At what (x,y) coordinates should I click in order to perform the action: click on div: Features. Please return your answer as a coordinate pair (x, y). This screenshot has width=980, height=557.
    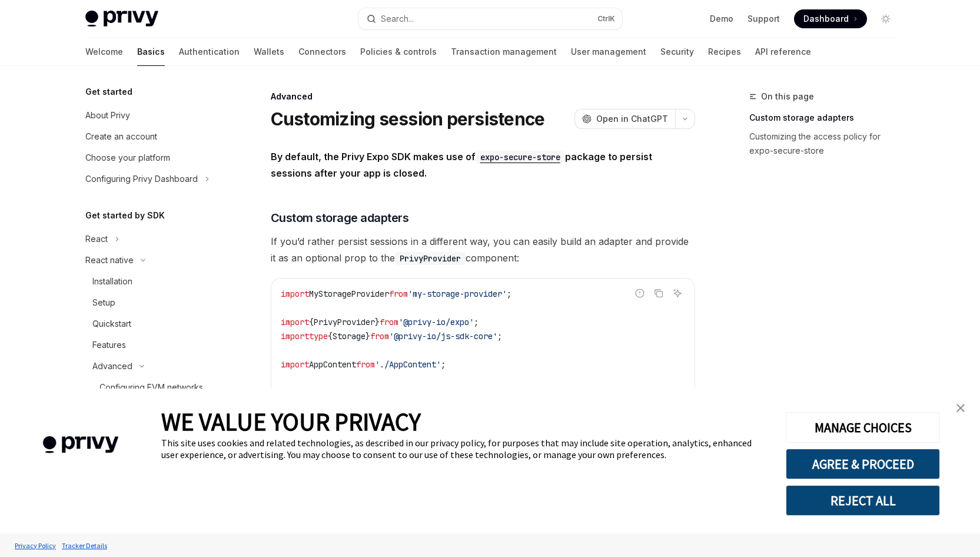
    Looking at the image, I should click on (109, 345).